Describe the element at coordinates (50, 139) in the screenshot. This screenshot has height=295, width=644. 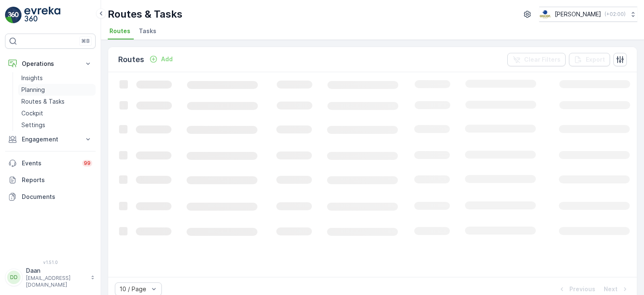
I see `p: Engagement` at that location.